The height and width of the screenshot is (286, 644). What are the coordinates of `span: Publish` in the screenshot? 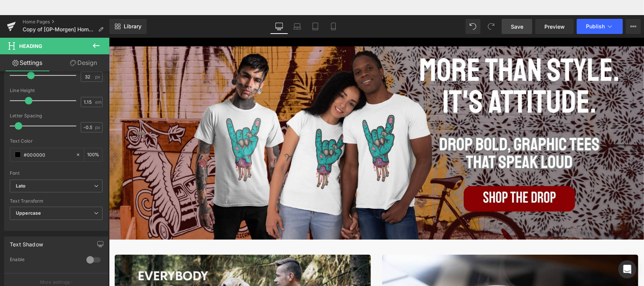 It's located at (595, 26).